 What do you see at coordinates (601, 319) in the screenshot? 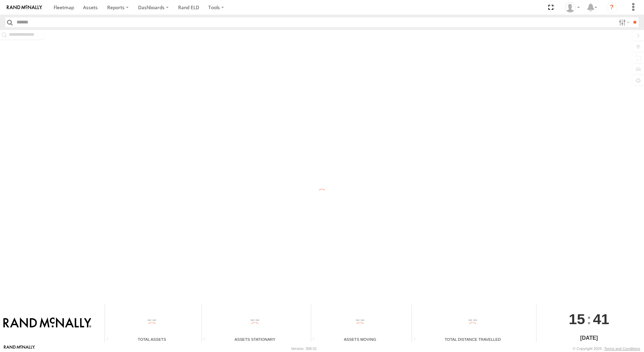
I see `span: 41` at bounding box center [601, 319].